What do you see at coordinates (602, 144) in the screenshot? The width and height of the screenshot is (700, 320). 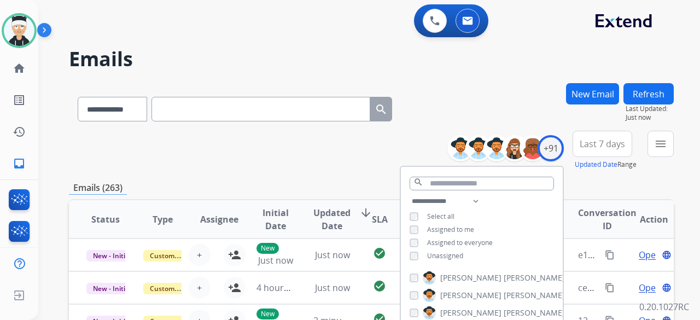 I see `span: Last 7 days` at bounding box center [602, 144].